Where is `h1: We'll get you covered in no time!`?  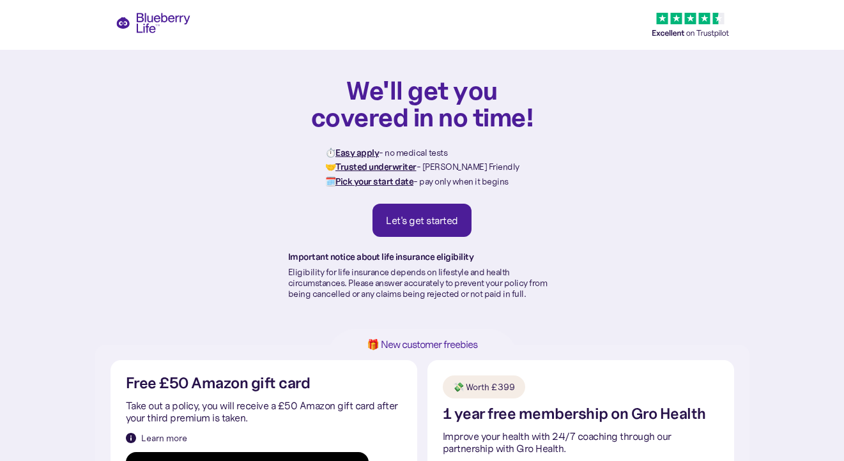
h1: We'll get you covered in no time! is located at coordinates (422, 103).